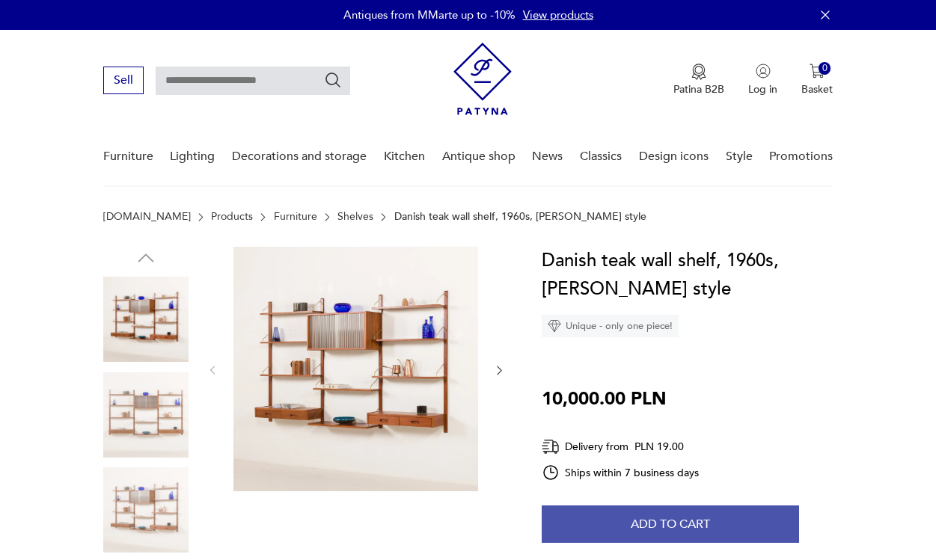 The width and height of the screenshot is (936, 560). What do you see at coordinates (699, 72) in the screenshot?
I see `img: Medal icon` at bounding box center [699, 72].